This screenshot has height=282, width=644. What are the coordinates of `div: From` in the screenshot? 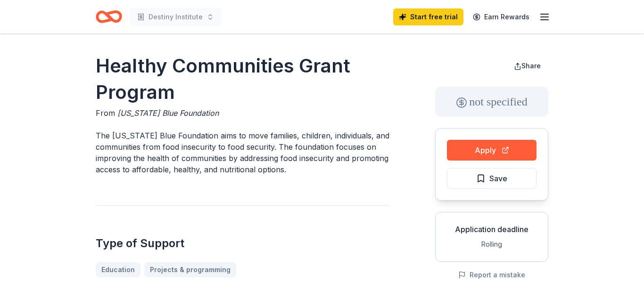 It's located at (243, 113).